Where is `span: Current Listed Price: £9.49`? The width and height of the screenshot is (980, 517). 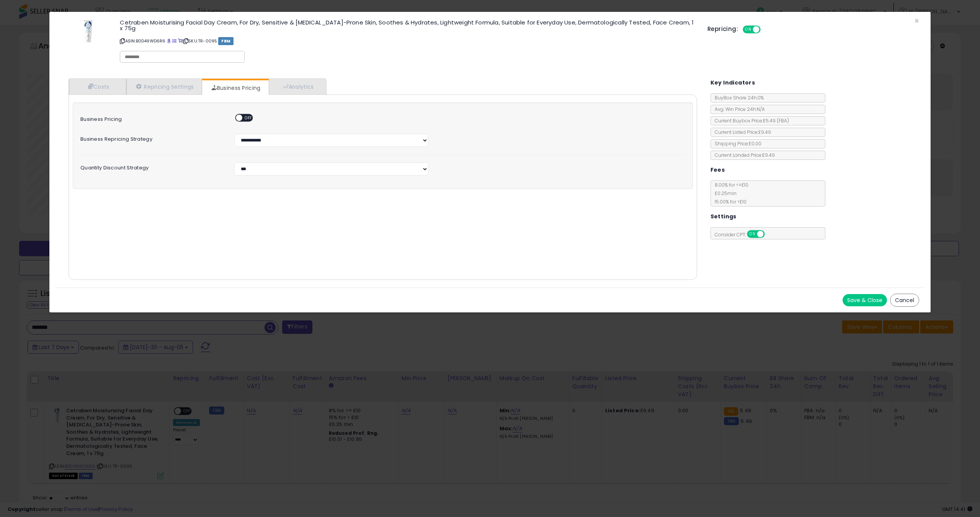
span: Current Listed Price: £9.49 is located at coordinates (741, 132).